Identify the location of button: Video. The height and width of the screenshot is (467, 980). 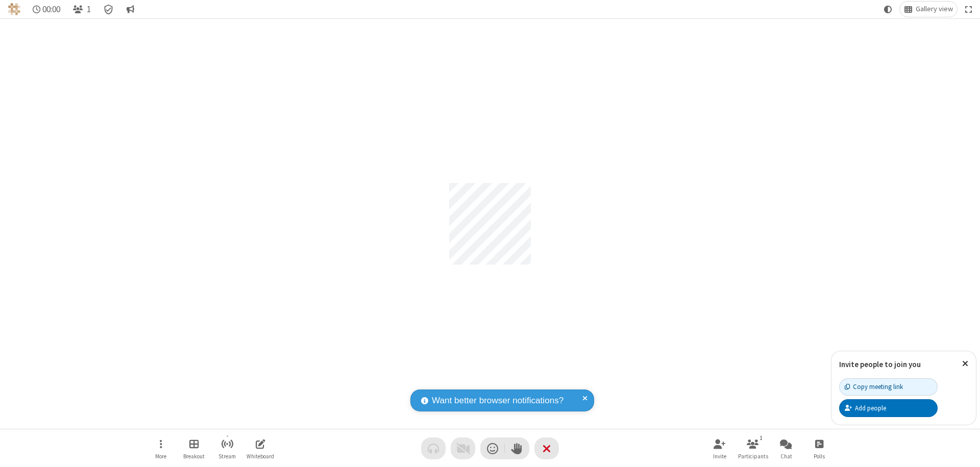
(463, 448).